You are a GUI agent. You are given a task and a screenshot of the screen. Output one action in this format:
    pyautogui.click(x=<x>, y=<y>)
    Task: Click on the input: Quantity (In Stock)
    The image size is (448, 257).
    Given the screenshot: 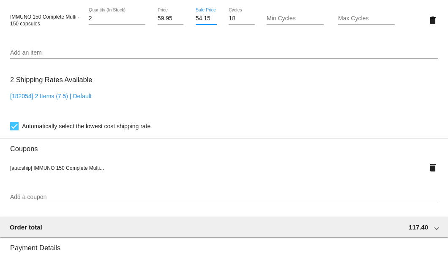 What is the action you would take?
    pyautogui.click(x=117, y=19)
    